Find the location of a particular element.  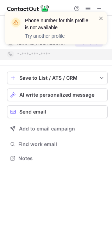

span: Send email is located at coordinates (33, 112).